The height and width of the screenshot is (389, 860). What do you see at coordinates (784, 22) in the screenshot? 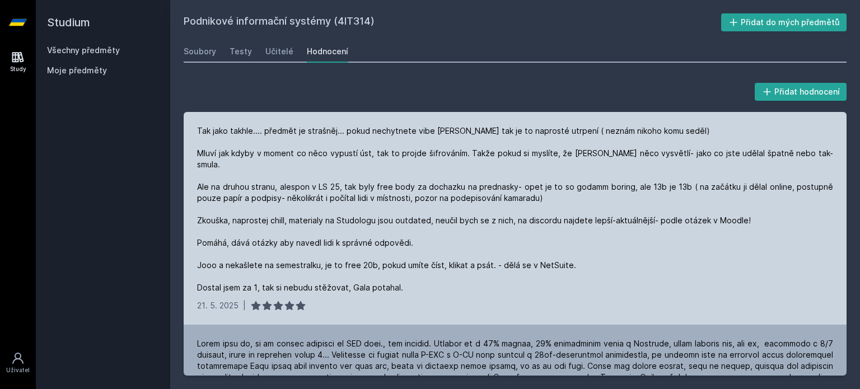
I see `button: Přidat do mých předmětů` at bounding box center [784, 22].